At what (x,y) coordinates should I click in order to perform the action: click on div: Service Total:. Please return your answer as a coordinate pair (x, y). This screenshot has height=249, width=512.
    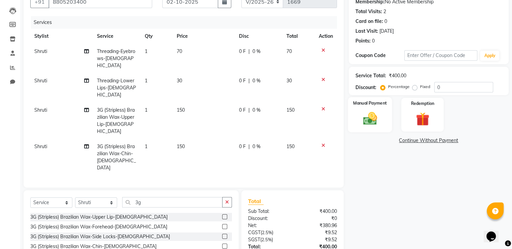
    Looking at the image, I should click on (371, 75).